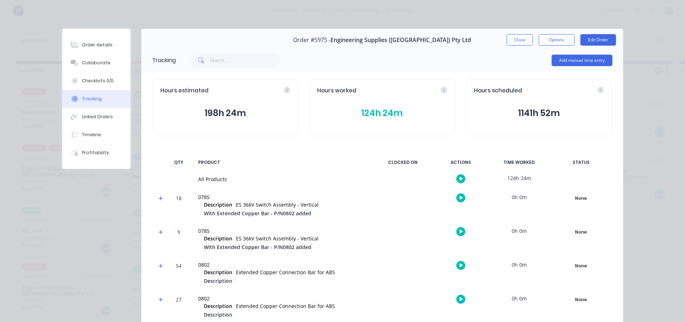 Image resolution: width=685 pixels, height=322 pixels. I want to click on button: Order details, so click(96, 45).